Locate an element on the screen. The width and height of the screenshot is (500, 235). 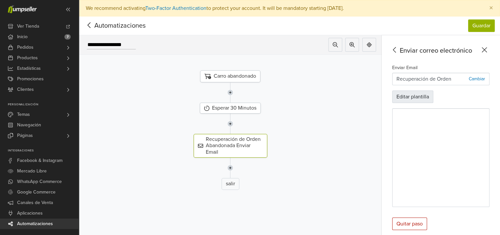
span: Inicio is located at coordinates (22, 37).